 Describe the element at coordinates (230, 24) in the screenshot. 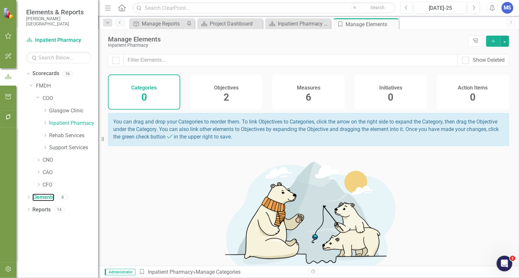

I see `a: Project Dashboard` at that location.